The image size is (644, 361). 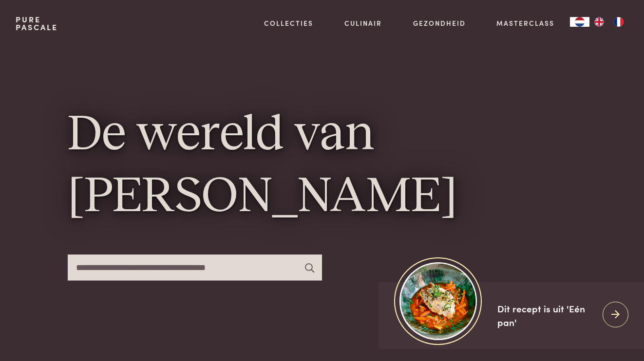 I want to click on div: Dit recept is uit 'Eén pan', so click(x=546, y=315).